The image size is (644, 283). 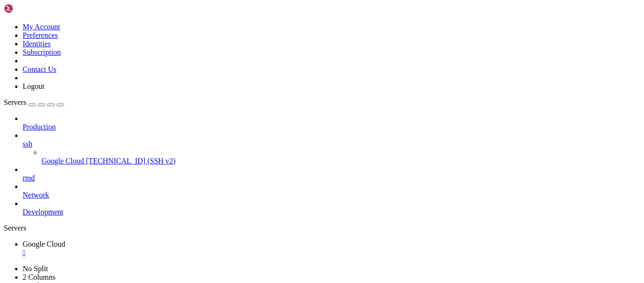 What do you see at coordinates (331, 212) in the screenshot?
I see `a: Development` at bounding box center [331, 212].